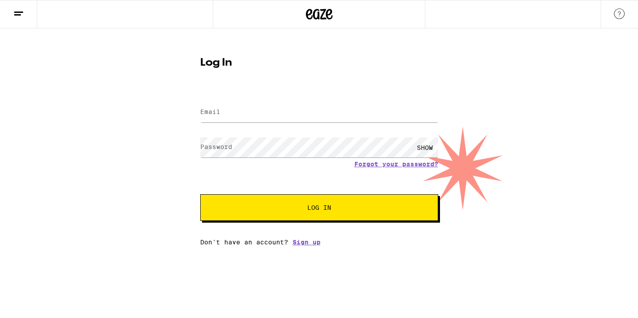 The image size is (638, 318). What do you see at coordinates (319, 242) in the screenshot?
I see `div: Don't have an account?` at bounding box center [319, 242].